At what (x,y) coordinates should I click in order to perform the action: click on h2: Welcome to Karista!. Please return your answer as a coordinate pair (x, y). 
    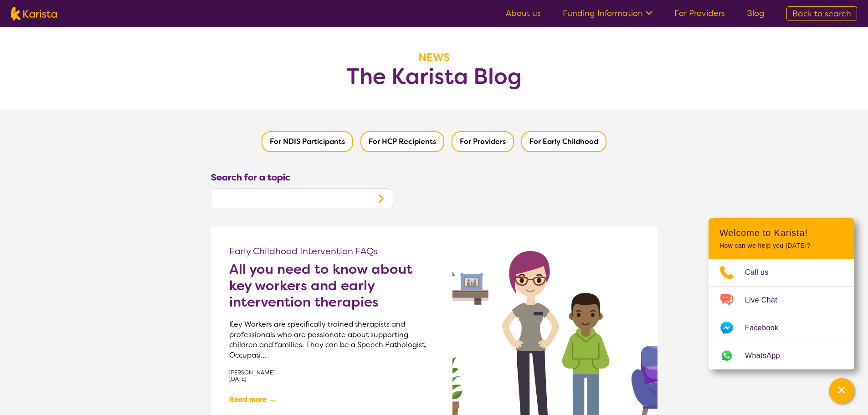
    Looking at the image, I should click on (781, 232).